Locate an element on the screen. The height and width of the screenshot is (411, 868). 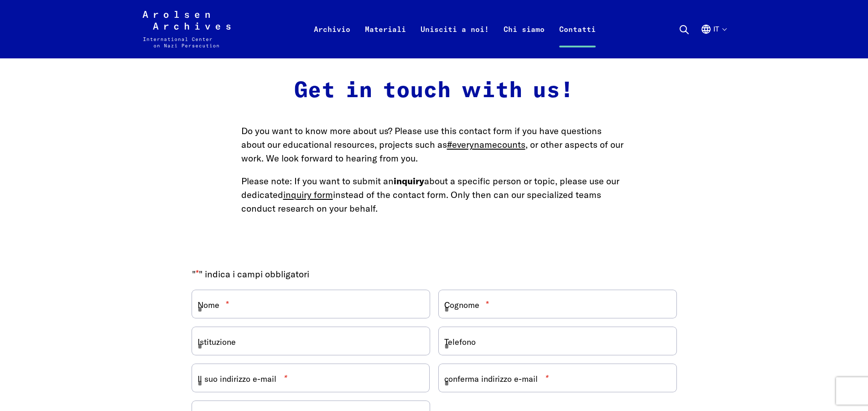
h2: Get in touch with us! is located at coordinates (434, 91).